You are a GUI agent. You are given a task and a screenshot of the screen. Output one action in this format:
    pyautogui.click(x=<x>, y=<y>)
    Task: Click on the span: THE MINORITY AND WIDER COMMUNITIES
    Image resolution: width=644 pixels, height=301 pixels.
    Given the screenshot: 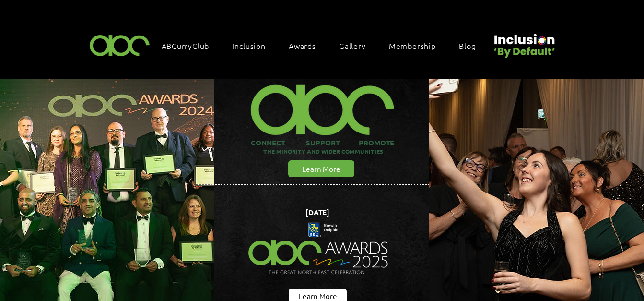 What is the action you would take?
    pyautogui.click(x=324, y=151)
    